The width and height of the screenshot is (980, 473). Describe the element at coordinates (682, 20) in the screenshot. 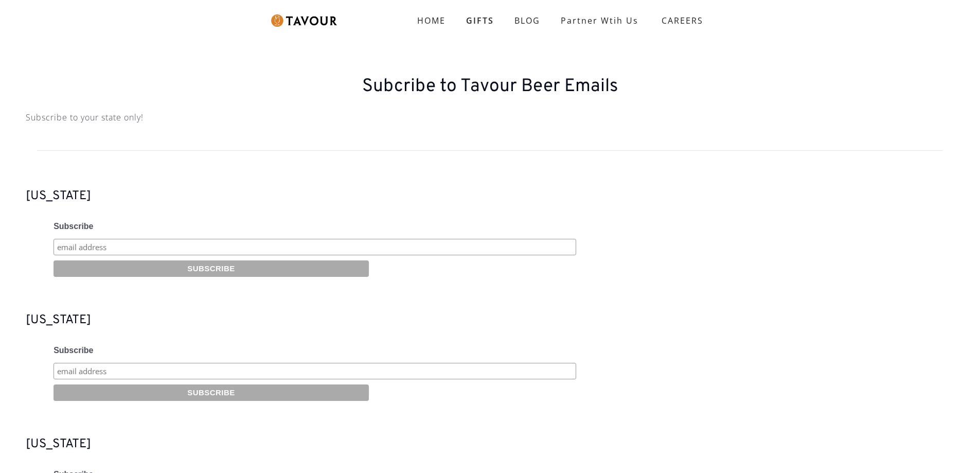

I see `strong: CAREERS` at that location.